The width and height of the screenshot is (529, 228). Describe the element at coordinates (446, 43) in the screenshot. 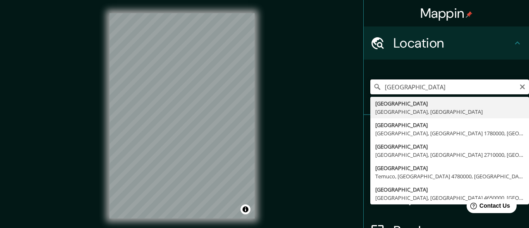

I see `div: Location` at that location.